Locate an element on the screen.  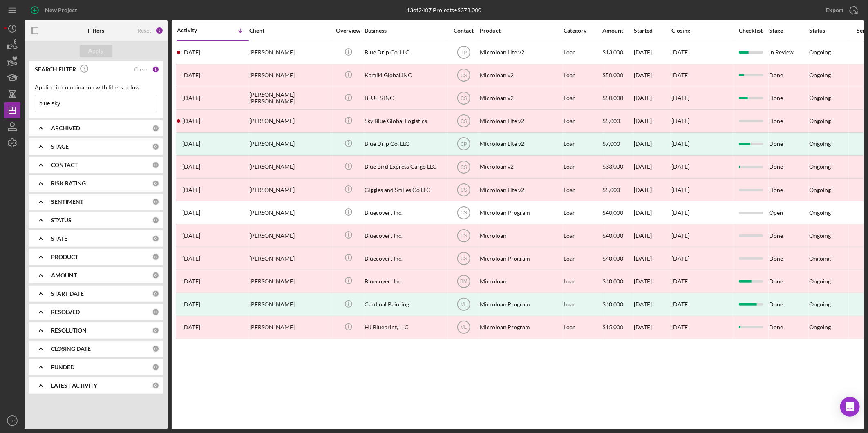
div: Giggles and Smiles Co LLC is located at coordinates (406, 189).